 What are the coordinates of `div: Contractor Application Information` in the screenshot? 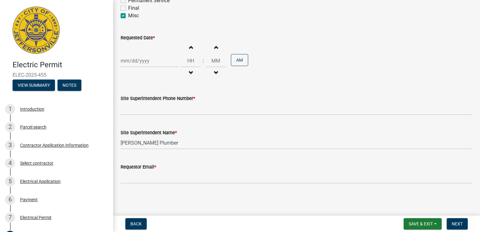 It's located at (54, 145).